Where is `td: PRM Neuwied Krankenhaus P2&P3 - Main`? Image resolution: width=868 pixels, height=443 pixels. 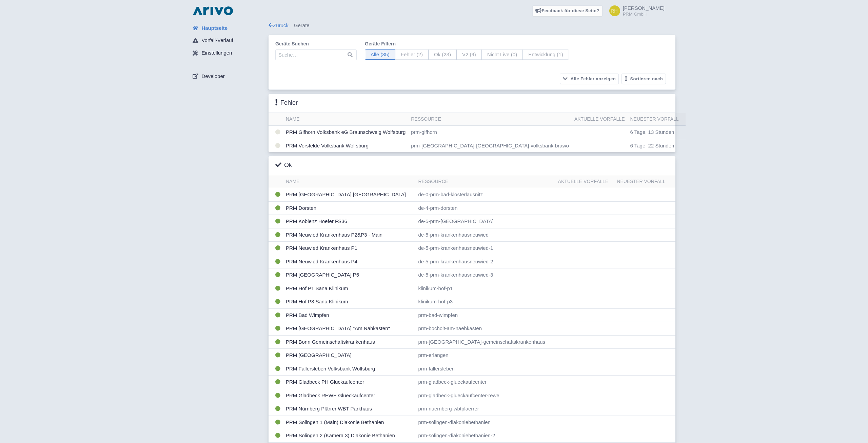
td: PRM Neuwied Krankenhaus P2&P3 - Main is located at coordinates (349, 235).